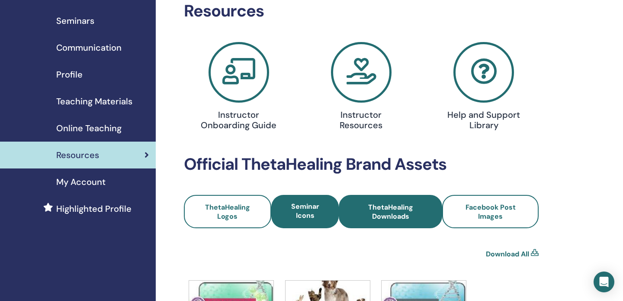 The image size is (623, 301). Describe the element at coordinates (77, 155) in the screenshot. I see `span: Resources` at that location.